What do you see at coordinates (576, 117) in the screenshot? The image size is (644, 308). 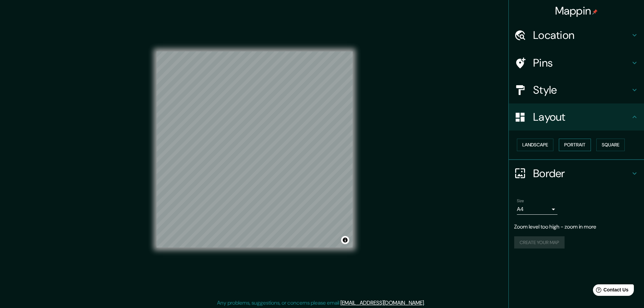 I see `div: Layout` at bounding box center [576, 117].